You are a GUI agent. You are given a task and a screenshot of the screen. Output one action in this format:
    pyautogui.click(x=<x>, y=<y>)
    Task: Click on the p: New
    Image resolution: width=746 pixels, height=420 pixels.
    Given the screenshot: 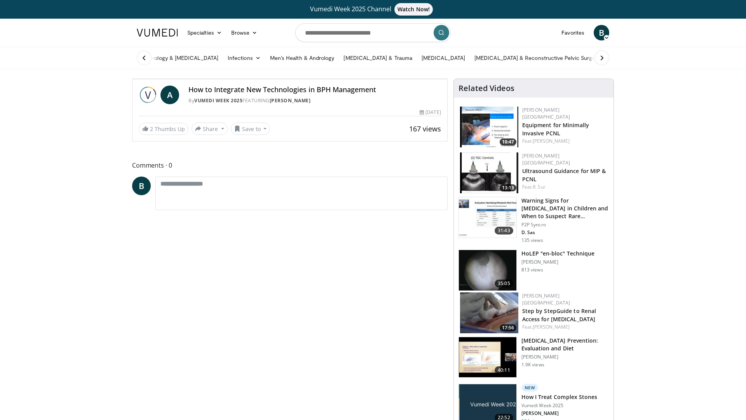 What is the action you would take?
    pyautogui.click(x=530, y=388)
    